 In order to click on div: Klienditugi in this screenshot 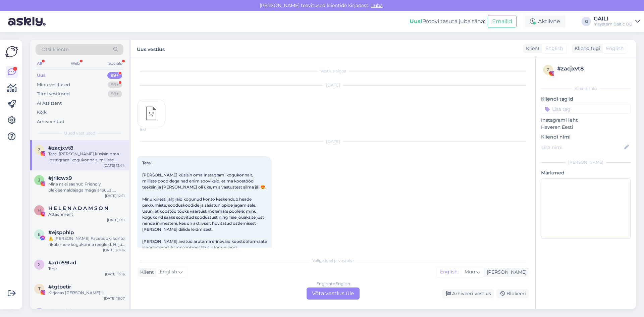, I will do `click(586, 48)`.